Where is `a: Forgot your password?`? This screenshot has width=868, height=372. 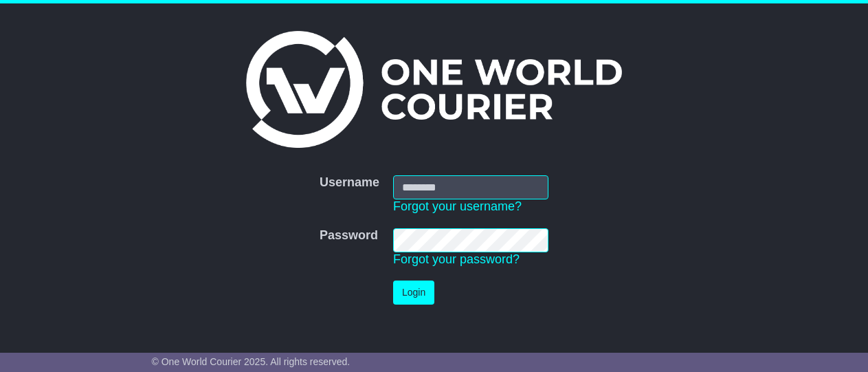 a: Forgot your password? is located at coordinates (457, 259).